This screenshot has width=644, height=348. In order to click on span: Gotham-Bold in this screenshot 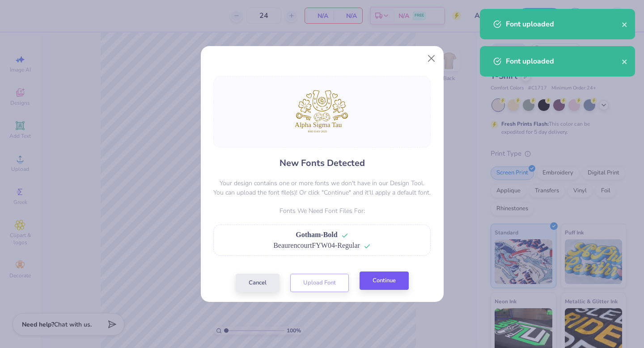, I will do `click(316, 235)`.